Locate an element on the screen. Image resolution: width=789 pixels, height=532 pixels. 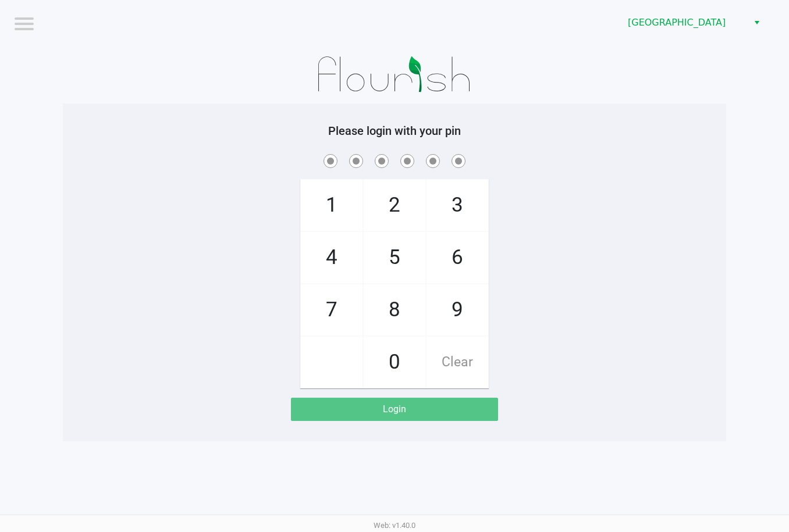
h5: Please login with your pin is located at coordinates (394, 131).